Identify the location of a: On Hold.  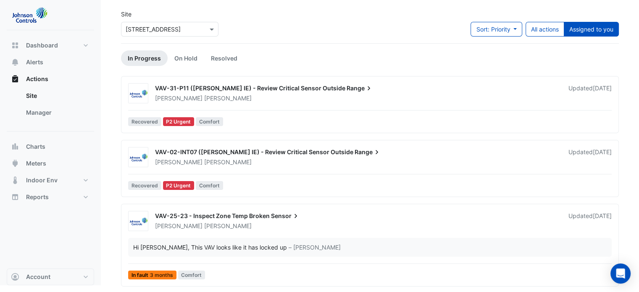
(186, 58).